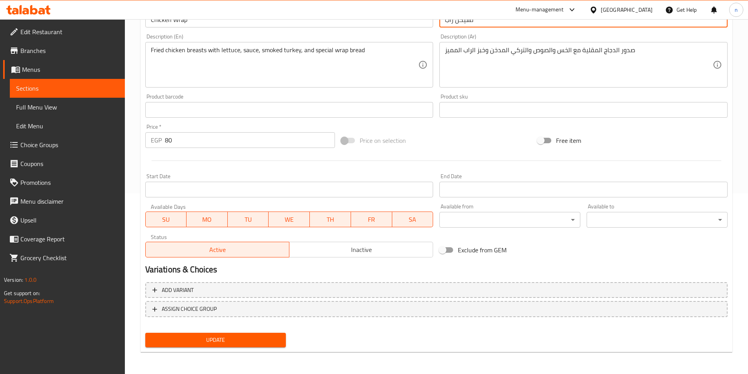 The image size is (748, 374). What do you see at coordinates (578, 65) in the screenshot?
I see `textarea: صدور الدجاج المقلية مع الخس والصوص والتركي المدخن وخبز الراب المميز` at bounding box center [578, 65].